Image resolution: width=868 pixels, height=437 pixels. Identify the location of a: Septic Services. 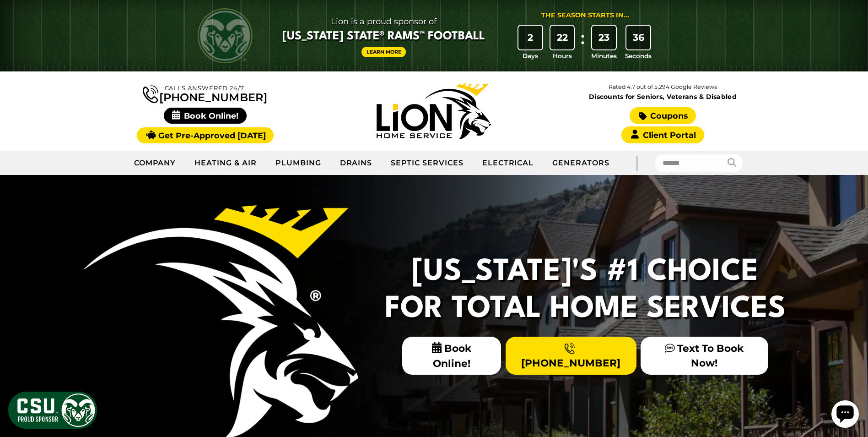
(426, 163).